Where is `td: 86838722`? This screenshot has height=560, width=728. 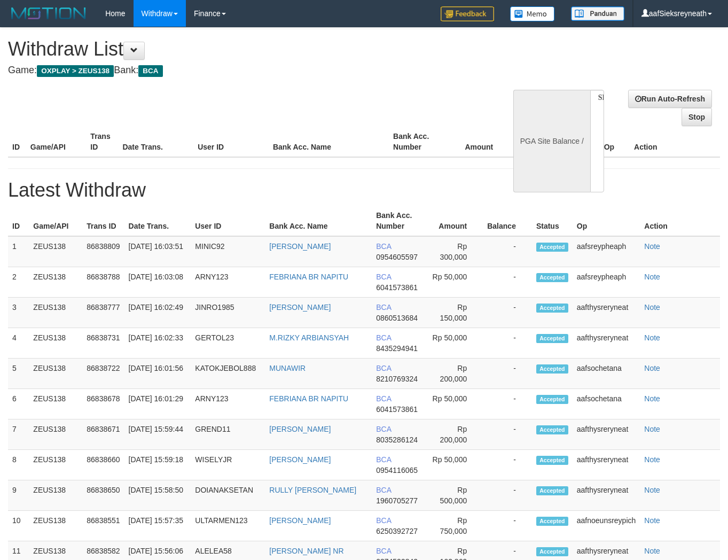
td: 86838722 is located at coordinates (103, 374).